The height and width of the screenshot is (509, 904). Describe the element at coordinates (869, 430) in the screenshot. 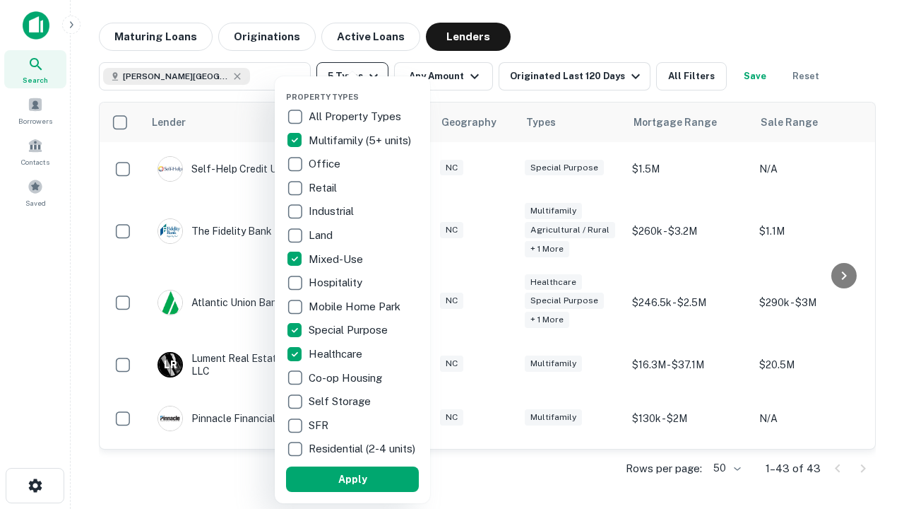

I see `div: Chat Widget` at that location.